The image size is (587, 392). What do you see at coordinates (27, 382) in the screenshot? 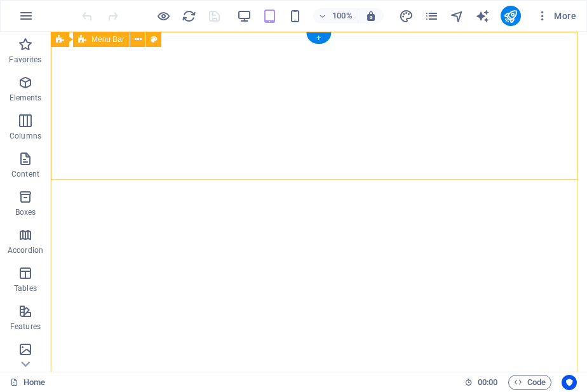
I see `a: Click to cancel selection. Double-click to open Pages` at bounding box center [27, 382].